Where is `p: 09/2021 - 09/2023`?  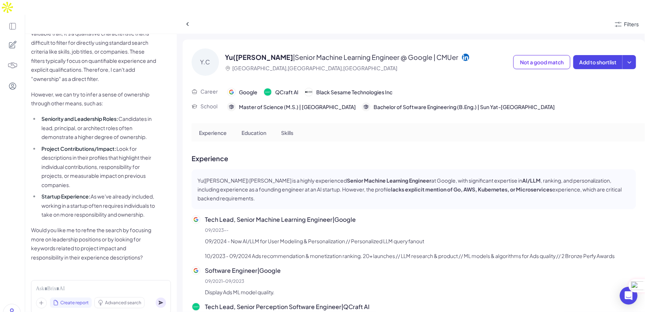 p: 09/2021 - 09/2023 is located at coordinates (421, 282).